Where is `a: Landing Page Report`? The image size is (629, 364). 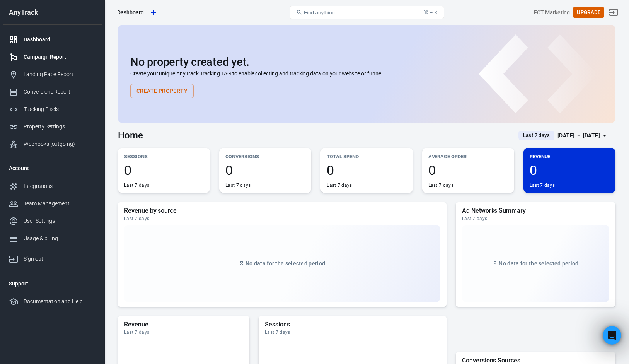 a: Landing Page Report is located at coordinates (52, 74).